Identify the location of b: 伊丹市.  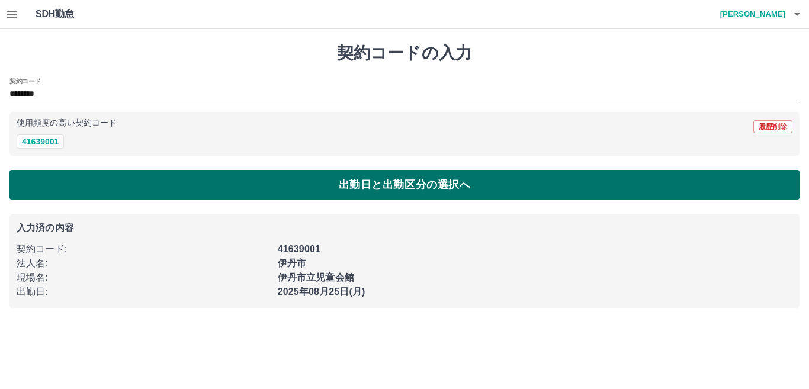
(292, 263).